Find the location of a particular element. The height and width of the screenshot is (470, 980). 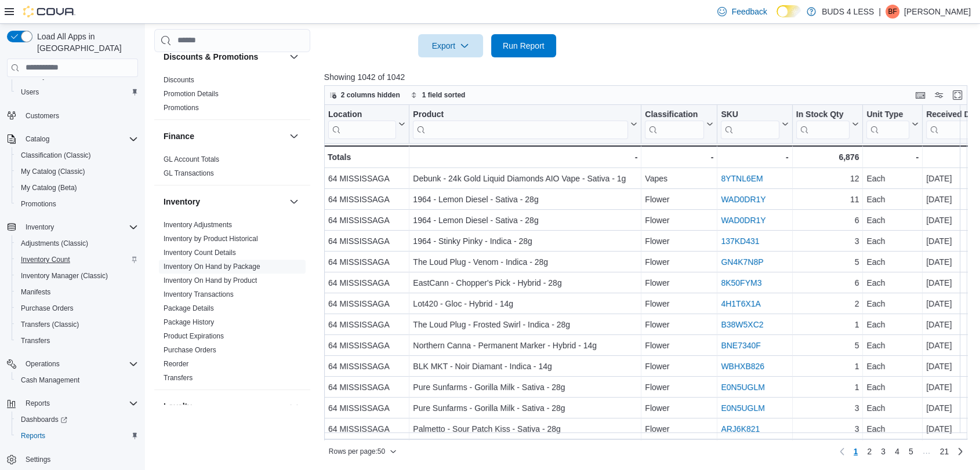

button: Cash Management is located at coordinates (77, 380).